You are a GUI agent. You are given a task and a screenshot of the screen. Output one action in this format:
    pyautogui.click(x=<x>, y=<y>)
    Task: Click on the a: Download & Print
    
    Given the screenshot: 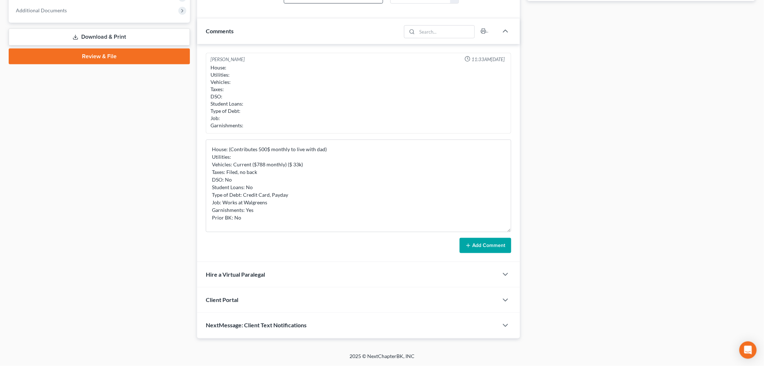 What is the action you would take?
    pyautogui.click(x=99, y=37)
    